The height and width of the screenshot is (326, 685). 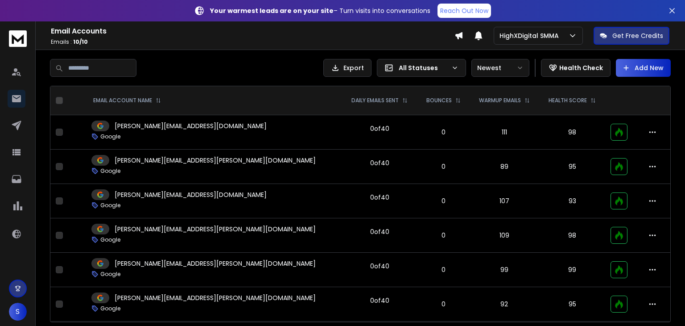 I want to click on button: Health Check, so click(x=576, y=68).